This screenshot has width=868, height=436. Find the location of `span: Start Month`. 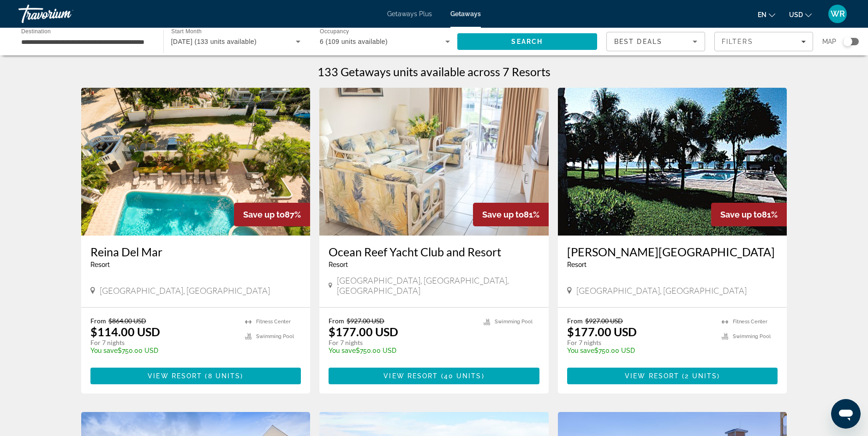

span: Start Month is located at coordinates (187, 32).